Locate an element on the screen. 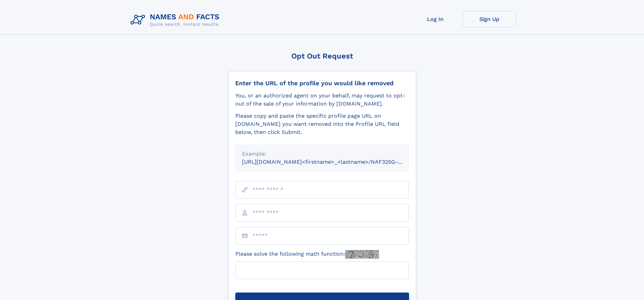 The width and height of the screenshot is (644, 300). div: You, or an authorized agent on your behalf, may request to opt-out of the sale of your informatio... is located at coordinates (322, 100).